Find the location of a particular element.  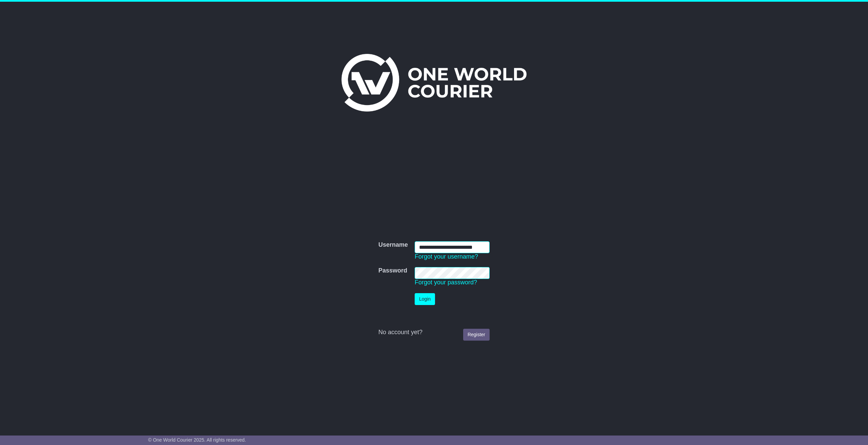

img: One World is located at coordinates (434, 83).